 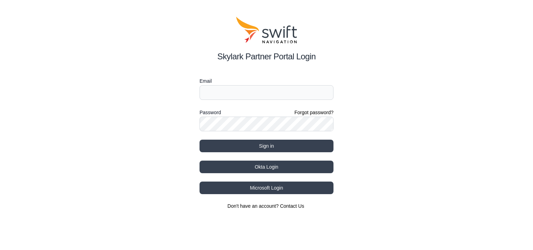 I want to click on button: Sign in, so click(x=267, y=146).